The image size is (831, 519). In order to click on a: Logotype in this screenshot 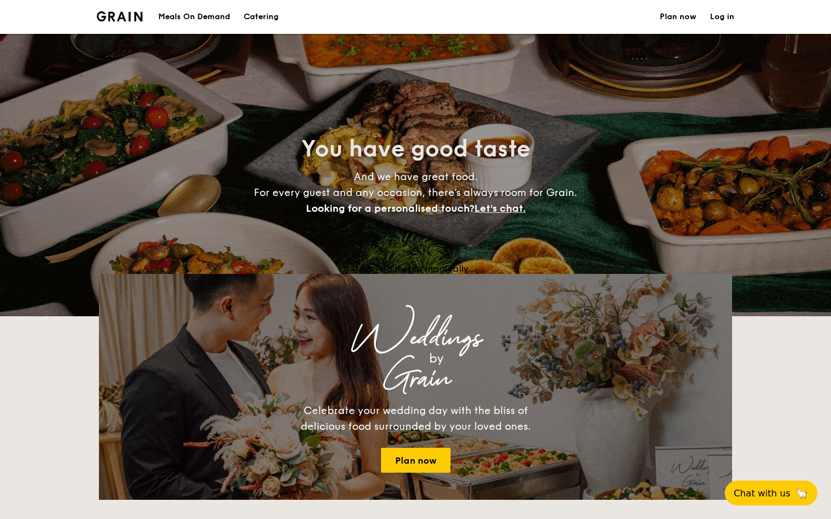, I will do `click(119, 16)`.